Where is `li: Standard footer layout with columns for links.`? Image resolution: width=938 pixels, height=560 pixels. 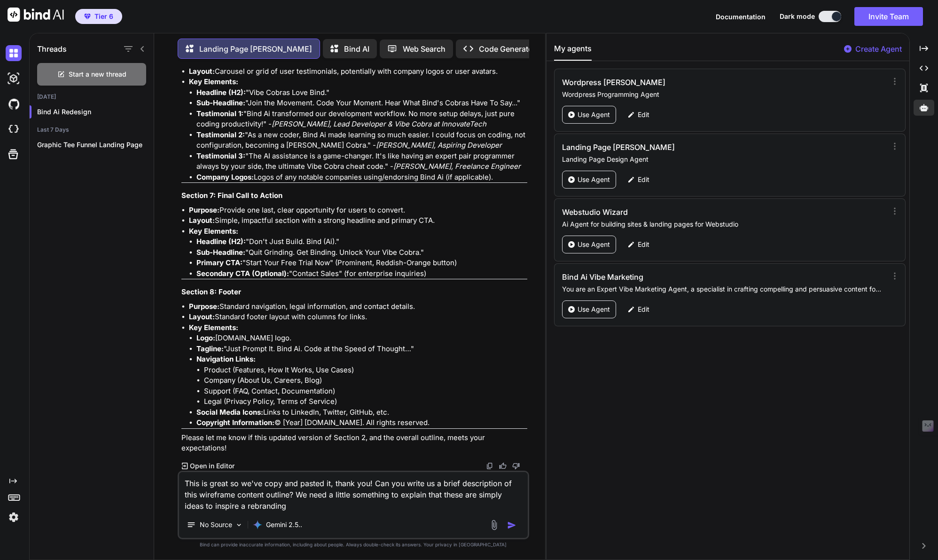
li: Standard footer layout with columns for links. is located at coordinates (358, 317).